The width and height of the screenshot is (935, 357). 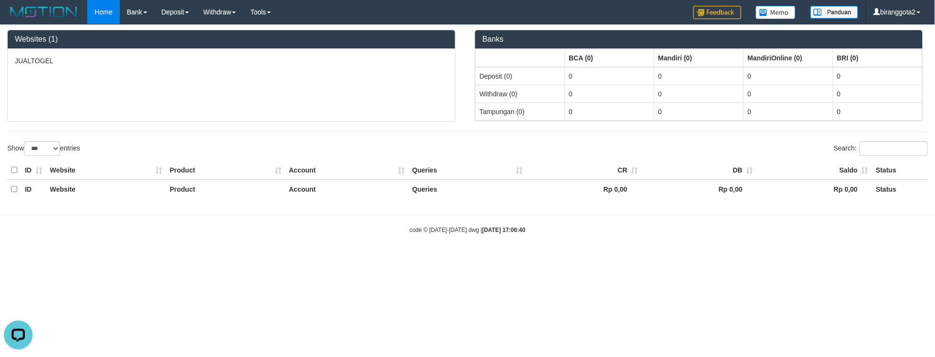 What do you see at coordinates (44, 12) in the screenshot?
I see `img: MOTION_logo.png` at bounding box center [44, 12].